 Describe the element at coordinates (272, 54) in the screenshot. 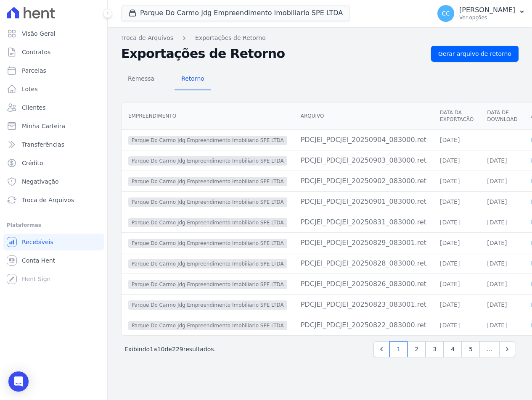

I see `h2: Exportações de Retorno` at that location.